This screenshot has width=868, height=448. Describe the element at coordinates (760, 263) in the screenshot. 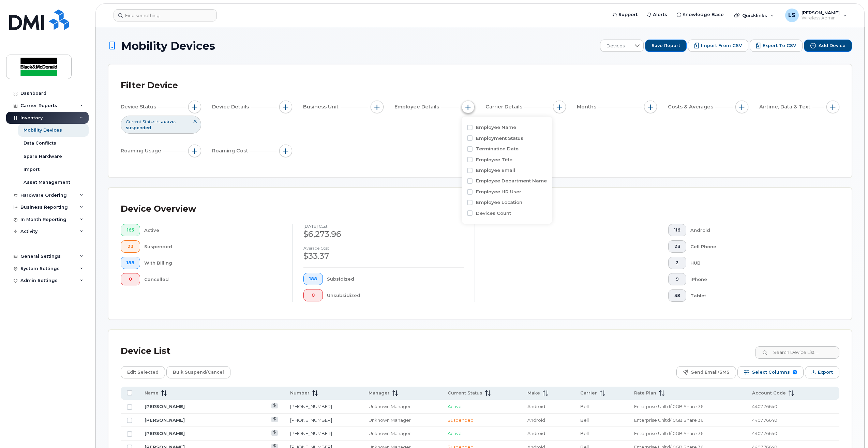

I see `div: HUB` at that location.